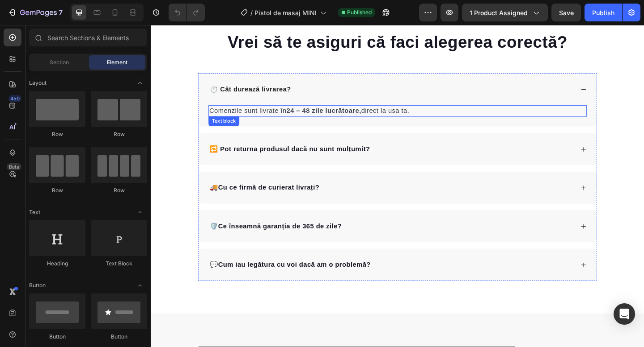 The height and width of the screenshot is (347, 644). I want to click on div: Text block, so click(79, 105).